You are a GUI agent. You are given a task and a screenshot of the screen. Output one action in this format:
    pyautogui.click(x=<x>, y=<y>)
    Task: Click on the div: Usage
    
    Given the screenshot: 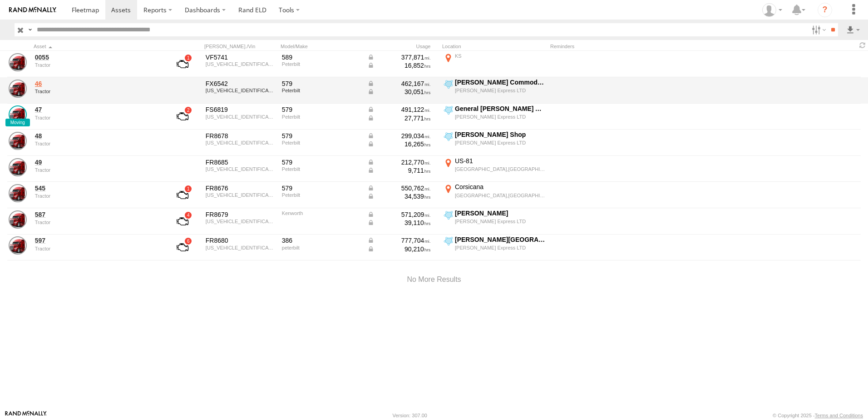 What is the action you would take?
    pyautogui.click(x=402, y=47)
    